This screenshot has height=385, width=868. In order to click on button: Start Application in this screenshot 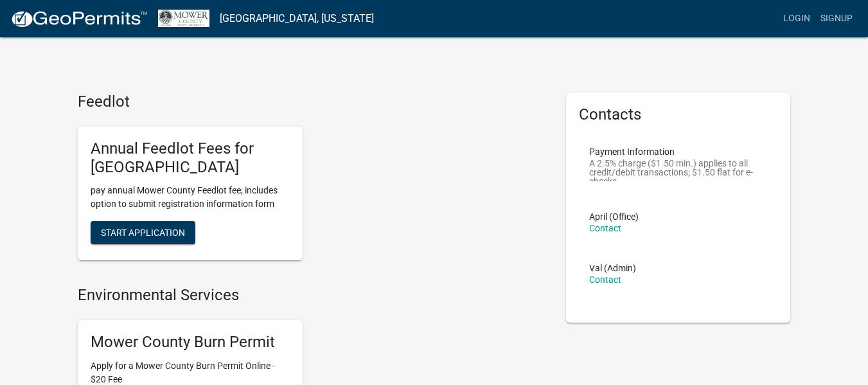, I will do `click(143, 232)`.